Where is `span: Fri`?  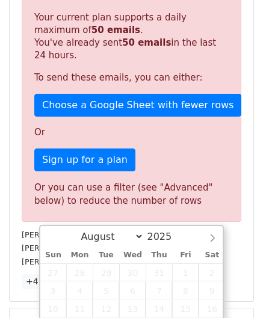
span: Fri is located at coordinates (185, 255).